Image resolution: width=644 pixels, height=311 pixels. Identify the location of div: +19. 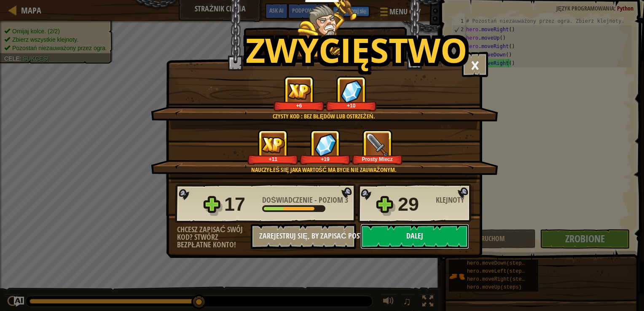
(325, 159).